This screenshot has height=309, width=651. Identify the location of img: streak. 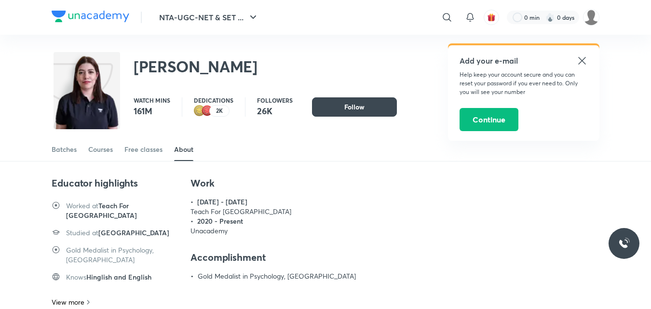
(550, 17).